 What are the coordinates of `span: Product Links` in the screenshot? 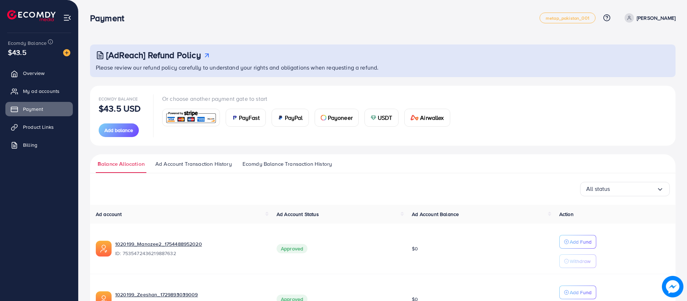 It's located at (38, 127).